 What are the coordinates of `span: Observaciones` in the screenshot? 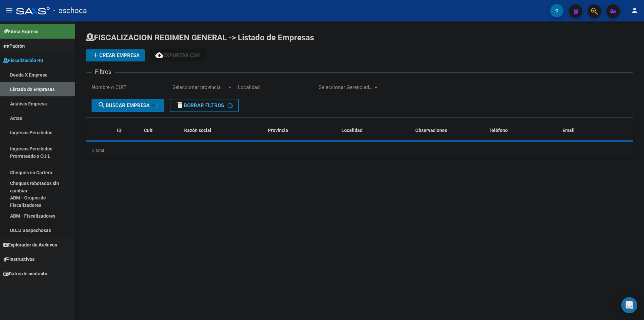 It's located at (431, 130).